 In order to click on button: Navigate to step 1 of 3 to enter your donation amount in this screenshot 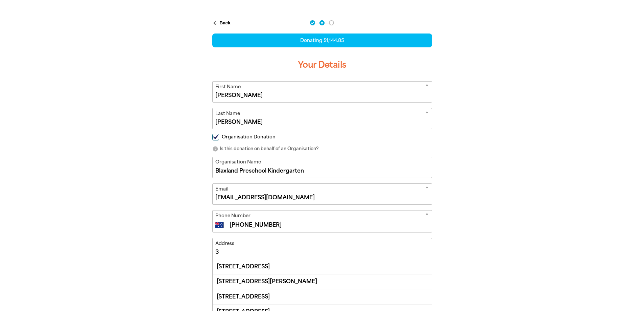, I will do `click(312, 23)`.